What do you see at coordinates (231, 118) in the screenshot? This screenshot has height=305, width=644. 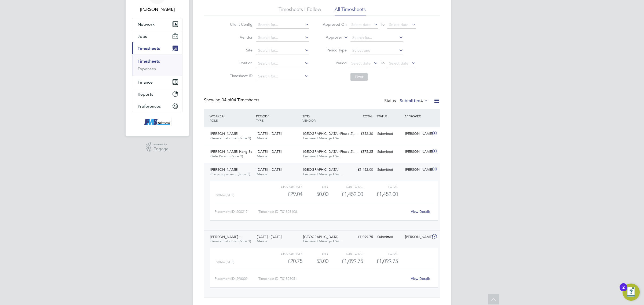 I see `div: WORKER` at bounding box center [231, 118].